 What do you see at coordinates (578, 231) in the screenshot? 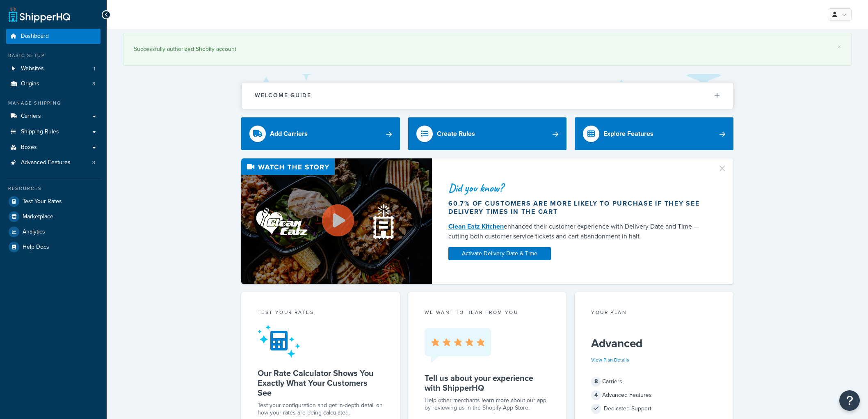
I see `div: enhanced their customer experience with Delivery Date and Time — cutting both customer service ti...` at bounding box center [578, 231].